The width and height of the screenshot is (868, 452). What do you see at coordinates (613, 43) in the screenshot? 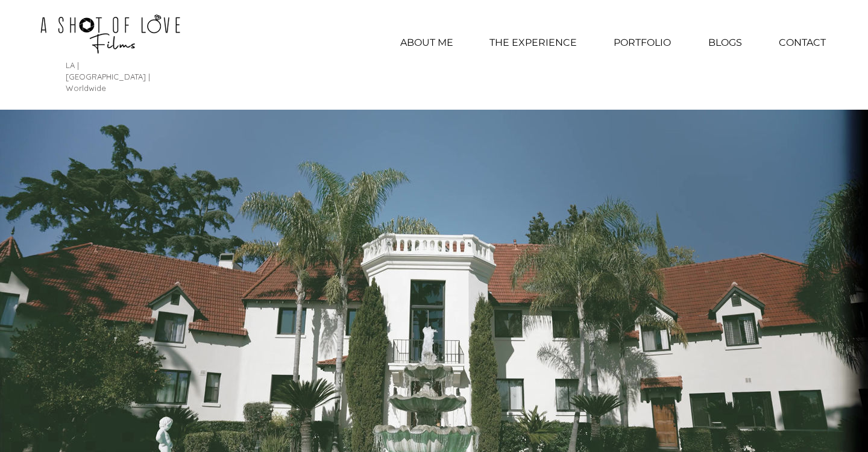
I see `nav: Site` at bounding box center [613, 43].